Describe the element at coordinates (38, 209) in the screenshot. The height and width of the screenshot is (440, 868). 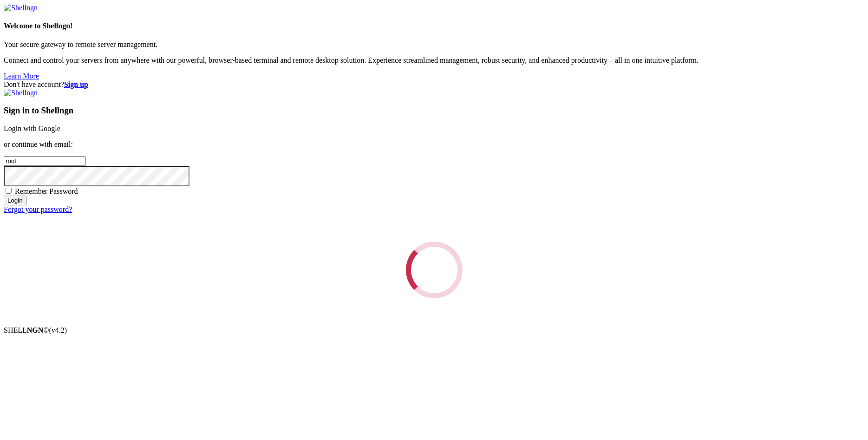
I see `a: Forgot your password?` at that location.